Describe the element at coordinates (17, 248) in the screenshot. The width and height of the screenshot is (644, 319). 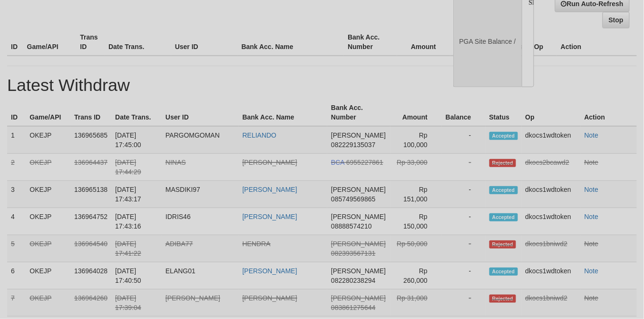
I see `td: 5` at that location.